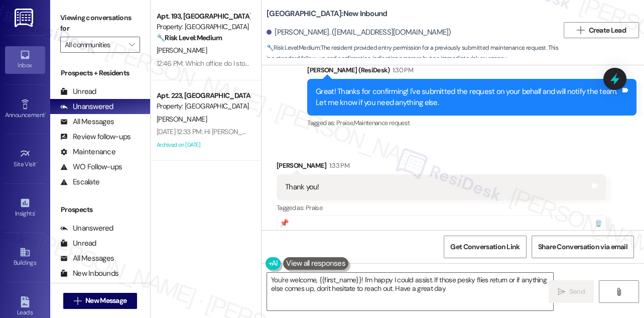 This screenshot has height=318, width=644. I want to click on div: Escalate, so click(80, 182).